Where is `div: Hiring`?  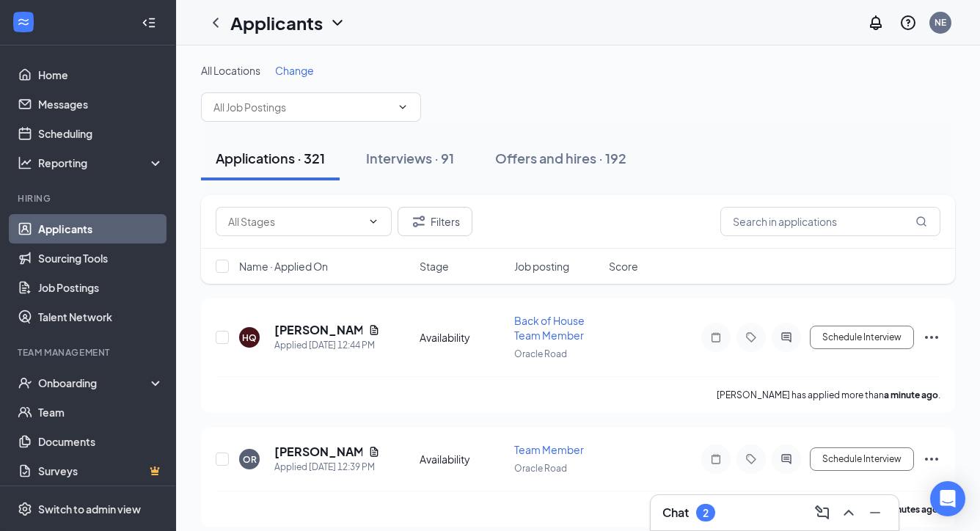
div: Hiring is located at coordinates (89, 198).